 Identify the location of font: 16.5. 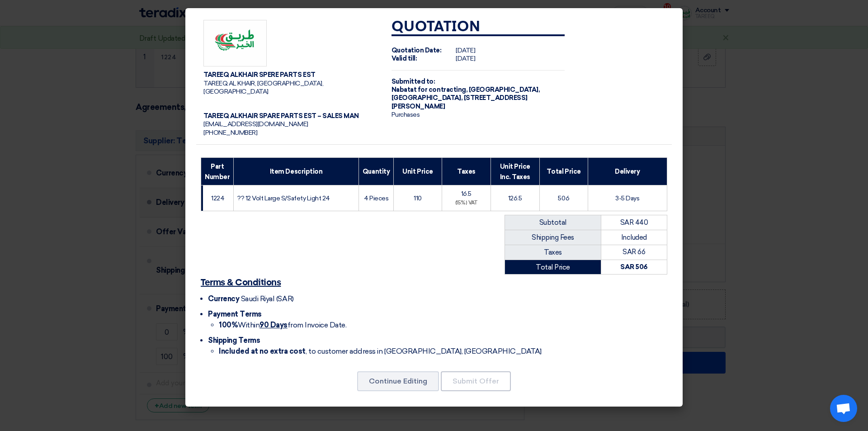
(466, 194).